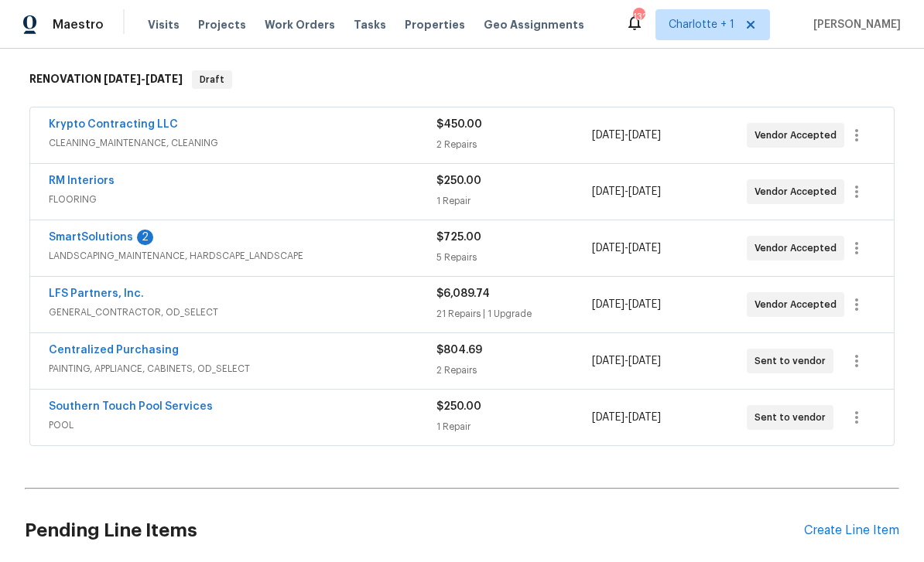  What do you see at coordinates (222, 24) in the screenshot?
I see `span: Projects` at bounding box center [222, 24].